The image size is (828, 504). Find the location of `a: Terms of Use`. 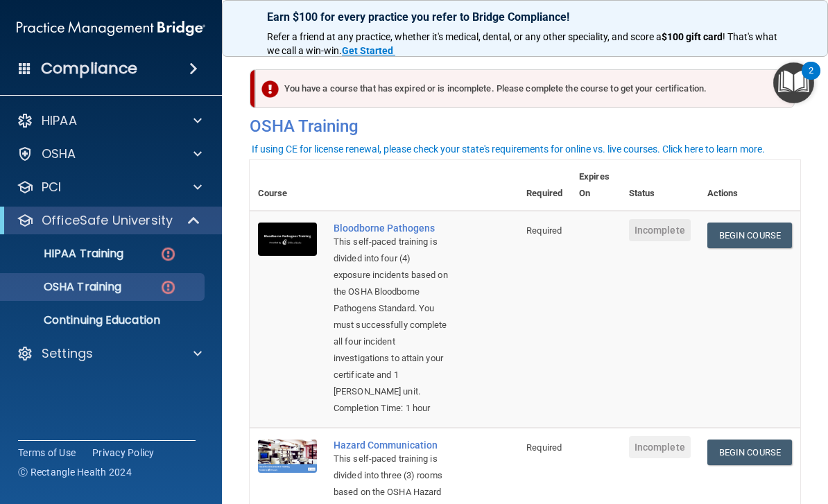

a: Terms of Use is located at coordinates (46, 453).